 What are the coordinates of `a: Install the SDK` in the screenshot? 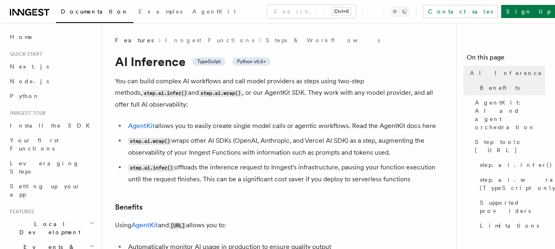 It's located at (51, 126).